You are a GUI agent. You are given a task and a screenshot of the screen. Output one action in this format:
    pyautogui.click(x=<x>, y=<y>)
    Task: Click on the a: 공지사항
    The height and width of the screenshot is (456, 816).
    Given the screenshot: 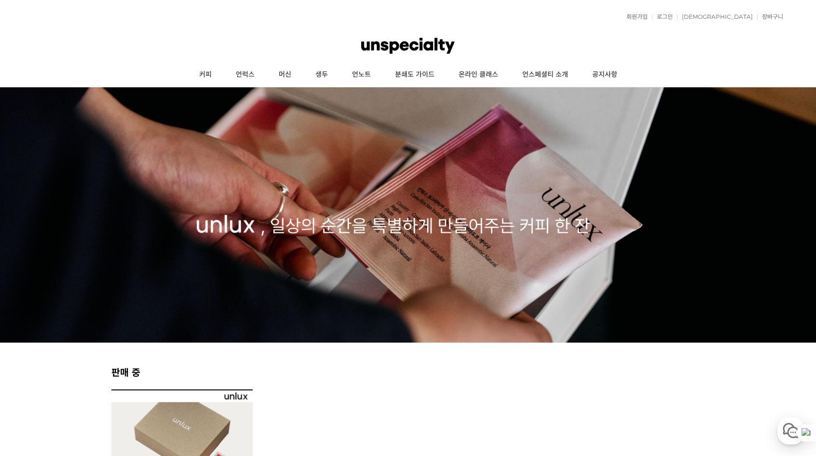 What is the action you would take?
    pyautogui.click(x=605, y=75)
    